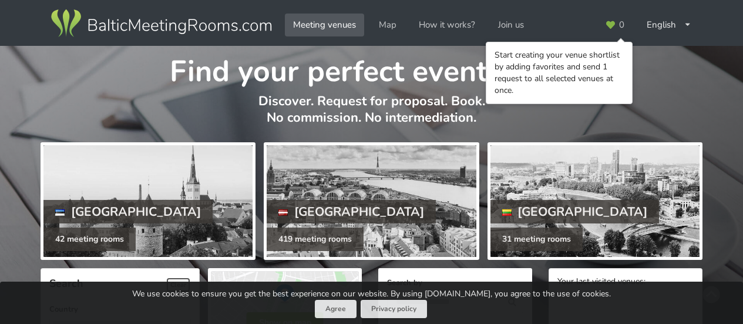 This screenshot has width=743, height=324. Describe the element at coordinates (447, 25) in the screenshot. I see `a: How it works?` at that location.